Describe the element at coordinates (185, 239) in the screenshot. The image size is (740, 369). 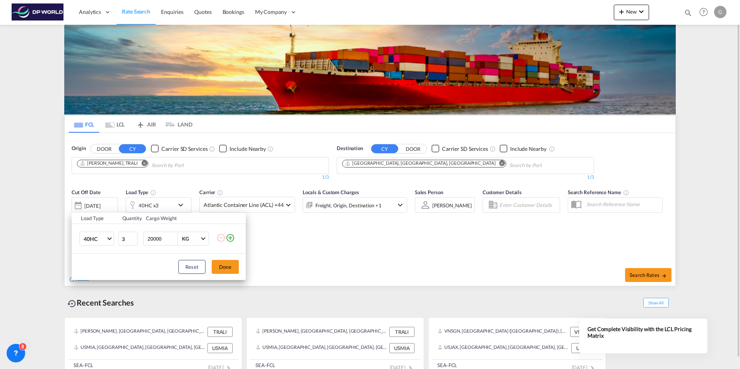
I see `div: KG` at that location.